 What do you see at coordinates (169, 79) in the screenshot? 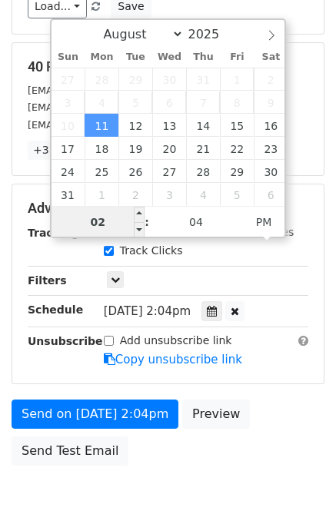
I see `span: July 30, 2025` at bounding box center [169, 79].